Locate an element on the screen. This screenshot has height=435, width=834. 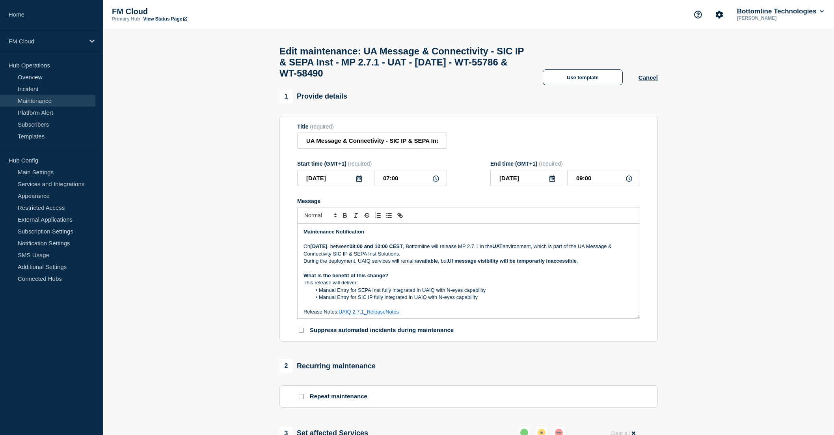
strong: available is located at coordinates (427, 260).